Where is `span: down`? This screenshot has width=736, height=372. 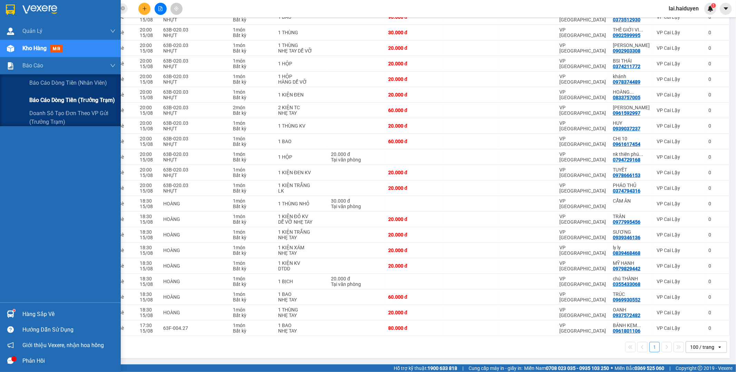 span: down is located at coordinates (113, 31).